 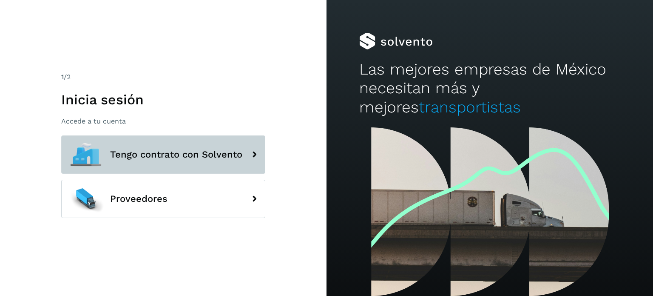 I want to click on span: 1, so click(x=63, y=77).